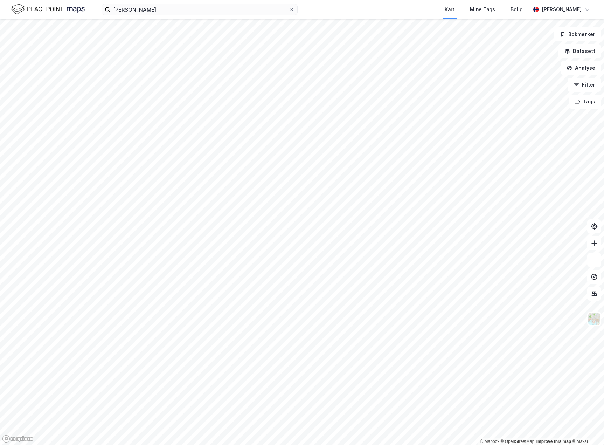  I want to click on button: Filter, so click(584, 85).